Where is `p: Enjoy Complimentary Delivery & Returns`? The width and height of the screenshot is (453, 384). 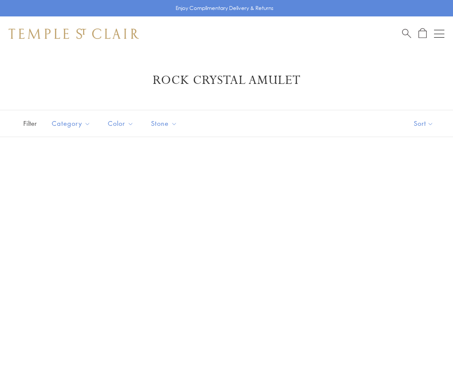 p: Enjoy Complimentary Delivery & Returns is located at coordinates (225, 8).